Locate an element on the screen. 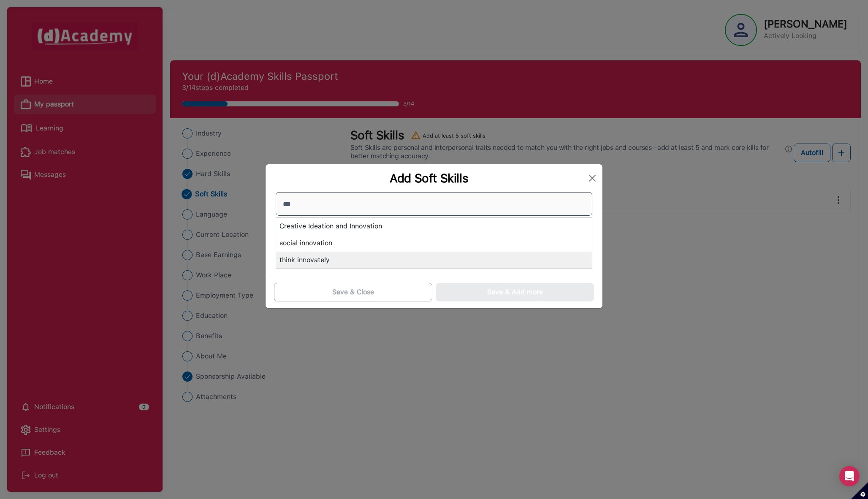 The width and height of the screenshot is (868, 499). div: think innovately is located at coordinates (434, 260).